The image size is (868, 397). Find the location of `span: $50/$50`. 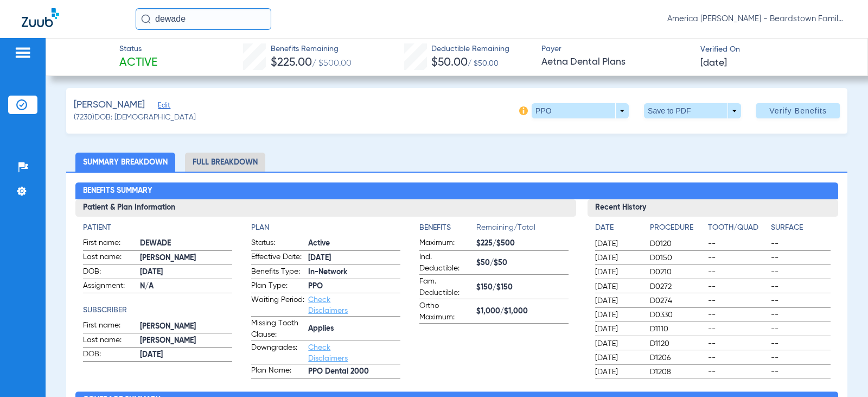

span: $50/$50 is located at coordinates (523, 263).